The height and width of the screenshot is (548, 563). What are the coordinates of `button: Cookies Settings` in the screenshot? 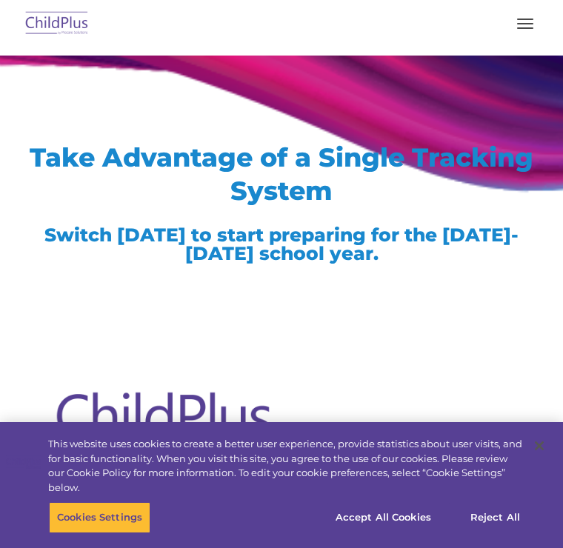 It's located at (99, 518).